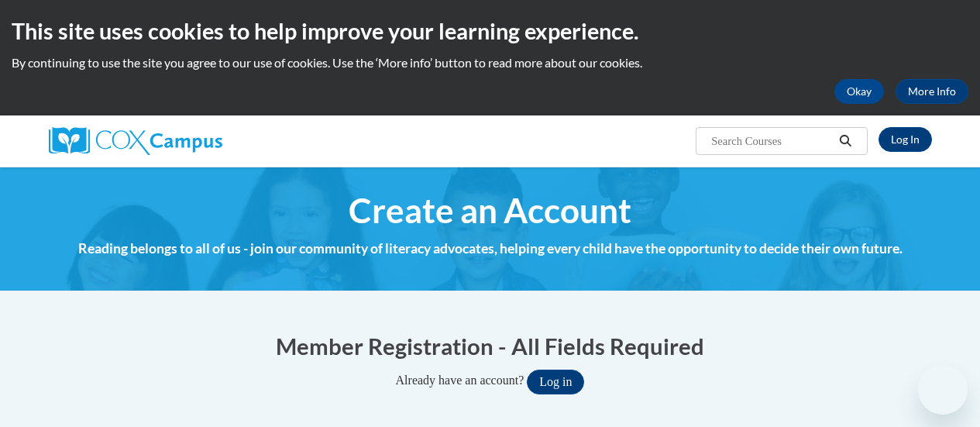 This screenshot has width=980, height=427. I want to click on p: By continuing to use the site you agree to our use of cookies. Use the ‘More info’ button to read..., so click(490, 63).